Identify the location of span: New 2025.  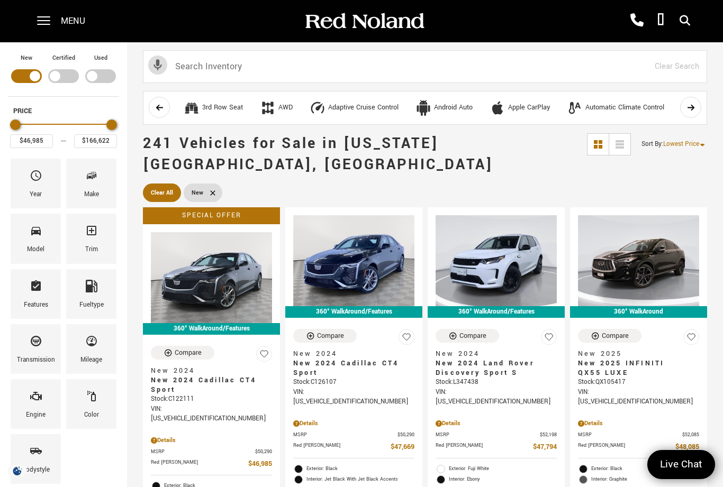
(634, 354).